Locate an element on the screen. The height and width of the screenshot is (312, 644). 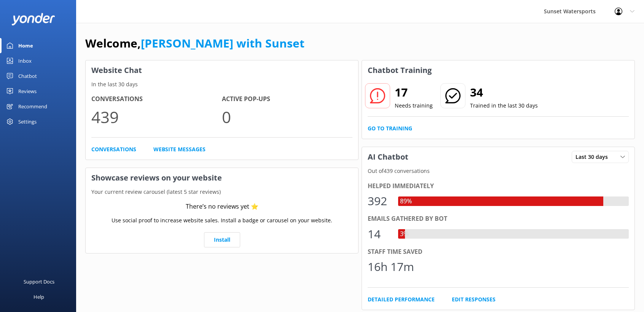
div: 392 is located at coordinates (379, 201).